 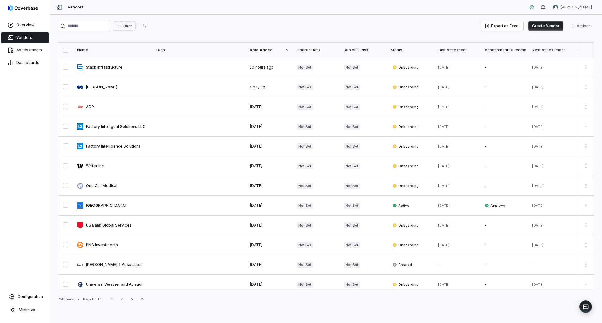 What do you see at coordinates (93, 300) in the screenshot?
I see `div: Page 1 of 11` at bounding box center [93, 300].